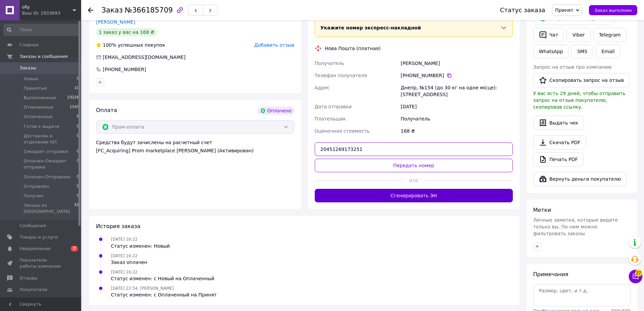  I want to click on span: 27, so click(639, 273).